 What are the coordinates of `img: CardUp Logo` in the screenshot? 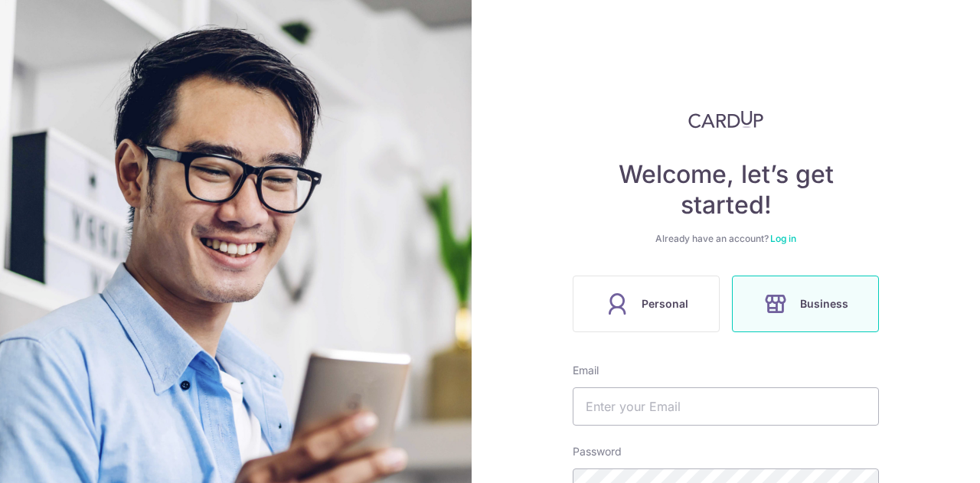 It's located at (726, 120).